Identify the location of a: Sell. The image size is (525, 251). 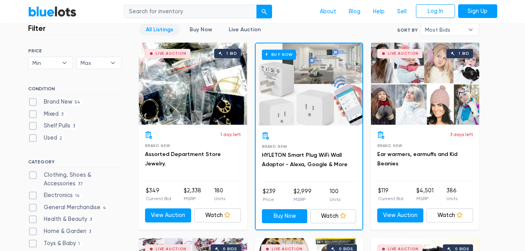
(402, 12).